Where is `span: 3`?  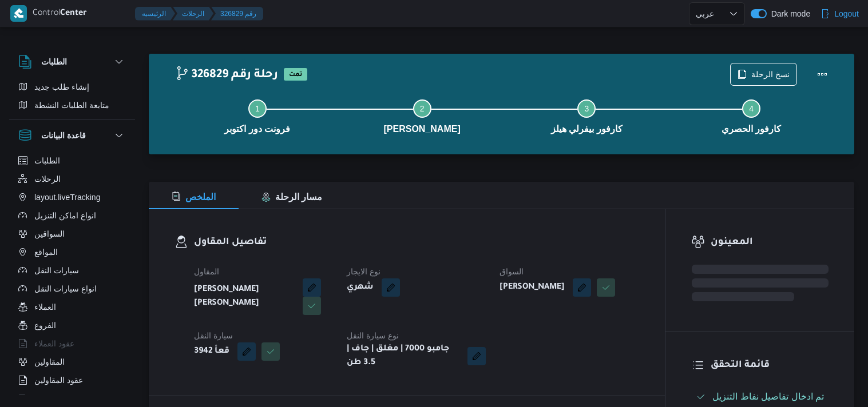 span: 3 is located at coordinates (587, 109).